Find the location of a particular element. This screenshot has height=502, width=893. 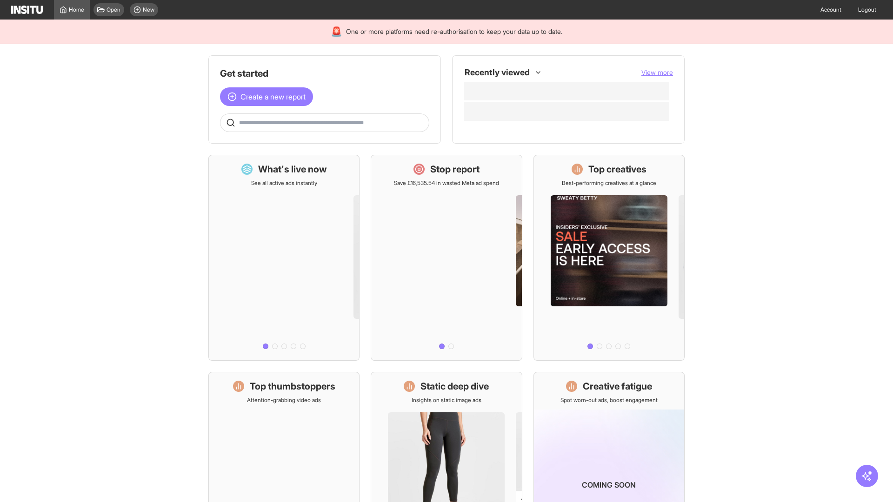

p: Best-performing creatives at a glance is located at coordinates (609, 183).